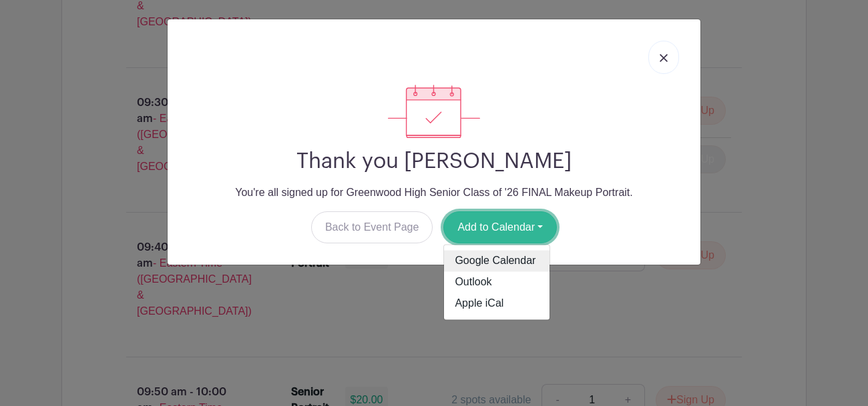 This screenshot has width=868, height=406. What do you see at coordinates (496, 304) in the screenshot?
I see `a: Apple iCal` at bounding box center [496, 304].